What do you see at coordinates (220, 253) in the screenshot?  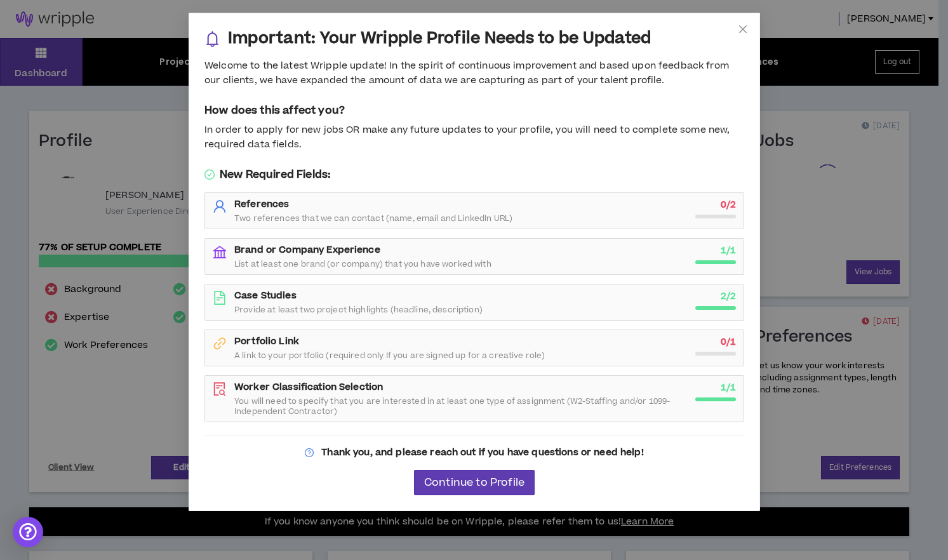 I see `span: bank` at bounding box center [220, 253].